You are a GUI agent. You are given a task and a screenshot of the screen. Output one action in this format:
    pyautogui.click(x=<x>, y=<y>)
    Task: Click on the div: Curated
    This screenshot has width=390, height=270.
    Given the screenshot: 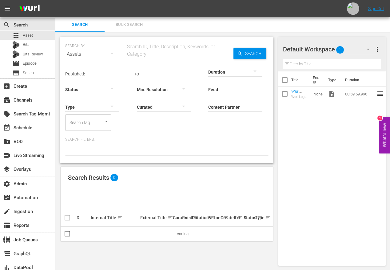 What is the action you would take?
    pyautogui.click(x=177, y=218)
    